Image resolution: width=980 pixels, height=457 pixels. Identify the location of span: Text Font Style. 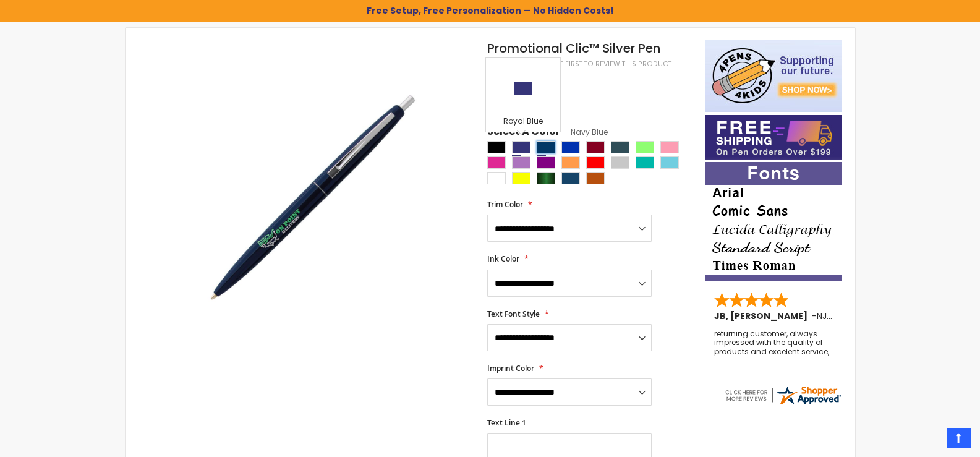
(513, 314).